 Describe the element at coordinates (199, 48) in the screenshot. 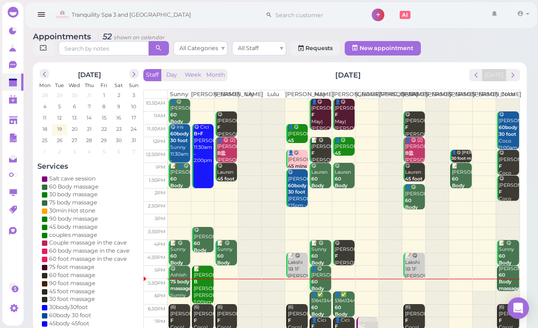

I see `span: All Categories` at that location.